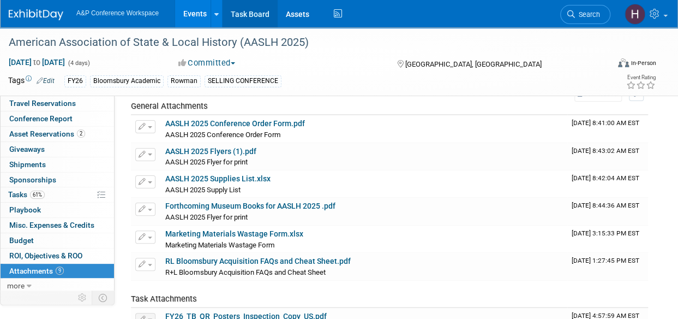 The height and width of the screenshot is (319, 678). Describe the element at coordinates (258, 261) in the screenshot. I see `a: RL Bloomsbury Acquisition FAQs and Cheat Sheet.pdf` at that location.